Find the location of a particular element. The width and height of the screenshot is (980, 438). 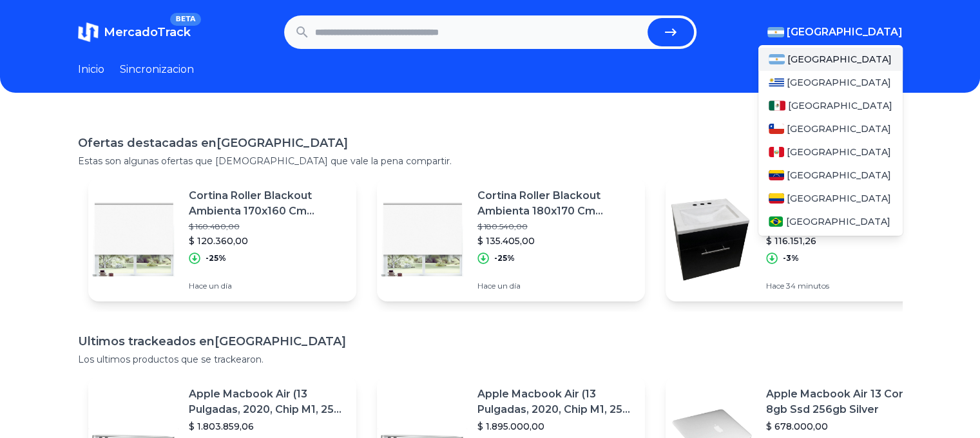

img: Uruguay is located at coordinates (776, 82).